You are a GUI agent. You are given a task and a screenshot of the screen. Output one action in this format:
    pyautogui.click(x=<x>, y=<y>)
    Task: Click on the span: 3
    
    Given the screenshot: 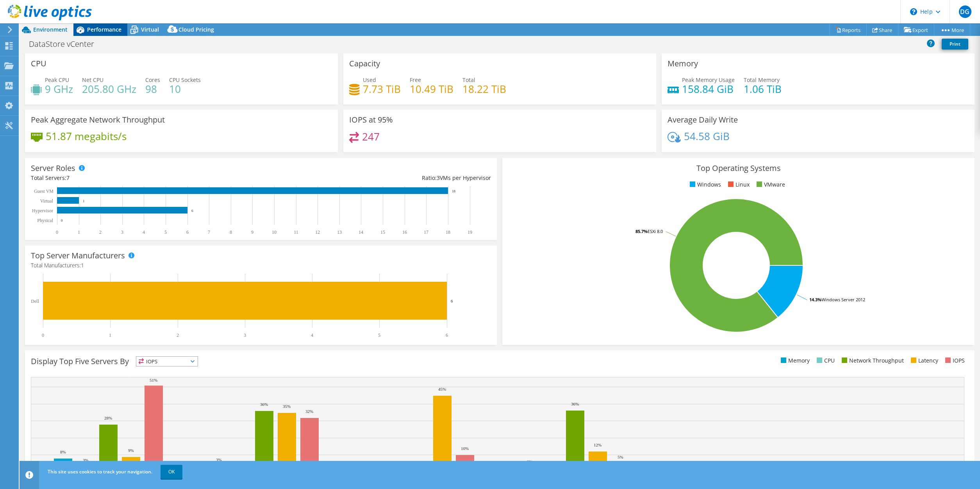 What is the action you would take?
    pyautogui.click(x=438, y=178)
    